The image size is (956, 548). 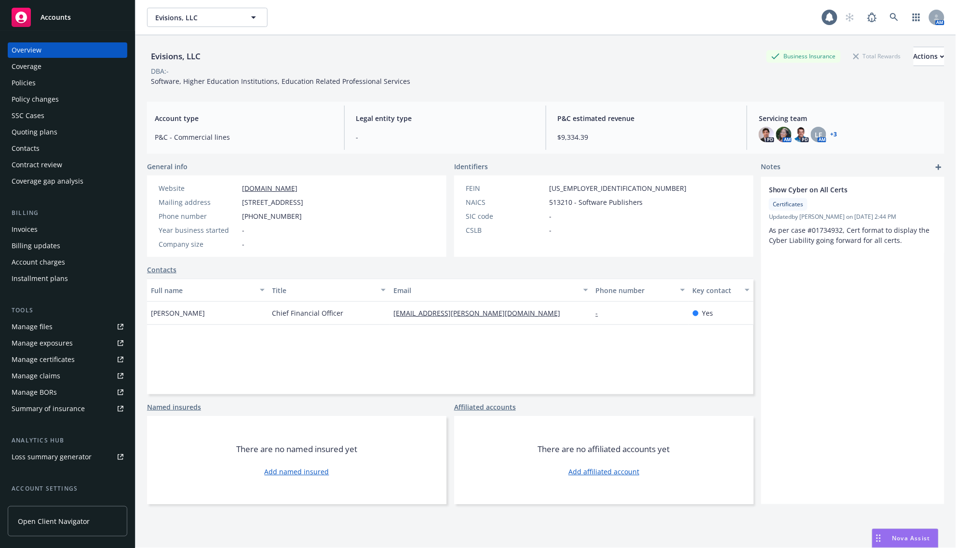 What do you see at coordinates (872, 17) in the screenshot?
I see `a: Report a Bug` at bounding box center [872, 17].